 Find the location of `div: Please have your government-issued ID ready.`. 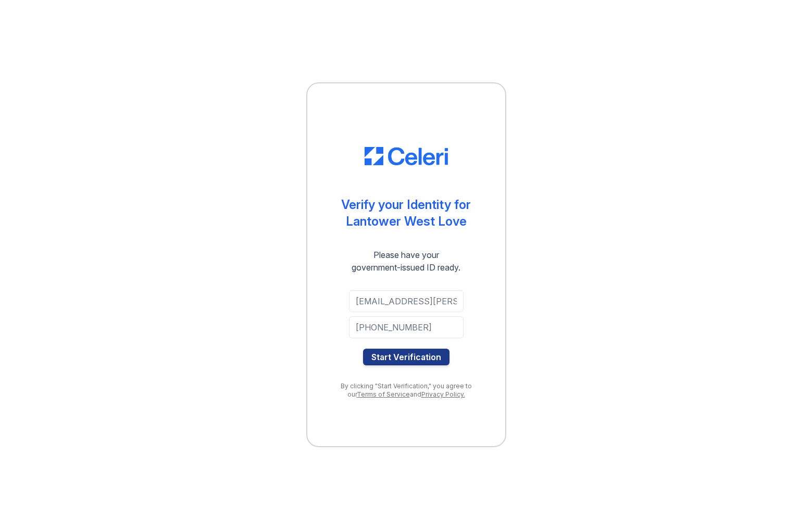

div: Please have your government-issued ID ready. is located at coordinates (405, 261).